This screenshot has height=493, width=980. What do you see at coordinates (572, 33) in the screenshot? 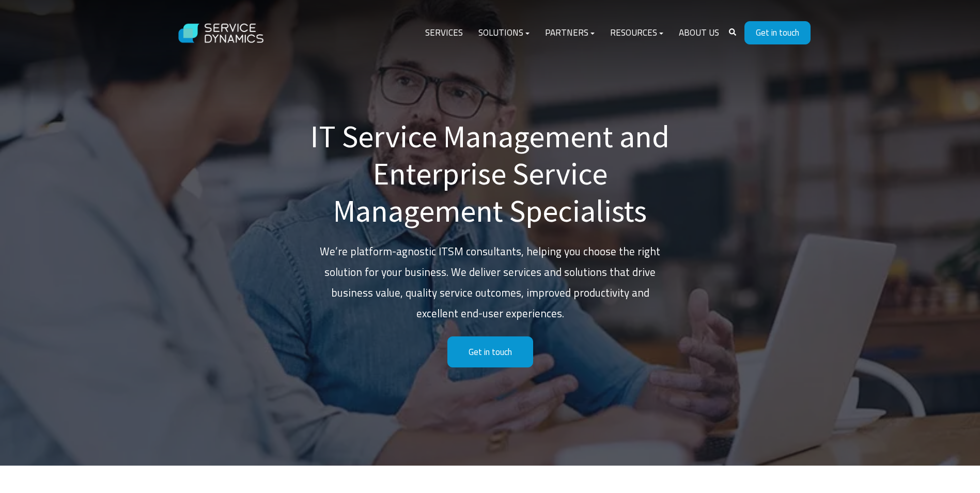
I see `div: Navigation Menu` at bounding box center [572, 33].